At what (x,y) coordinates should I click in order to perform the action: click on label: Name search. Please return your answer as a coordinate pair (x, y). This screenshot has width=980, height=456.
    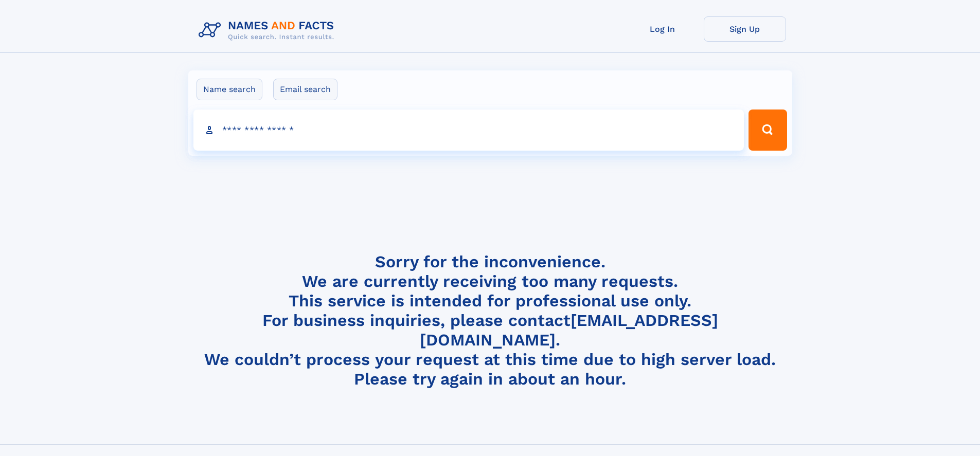
    Looking at the image, I should click on (229, 89).